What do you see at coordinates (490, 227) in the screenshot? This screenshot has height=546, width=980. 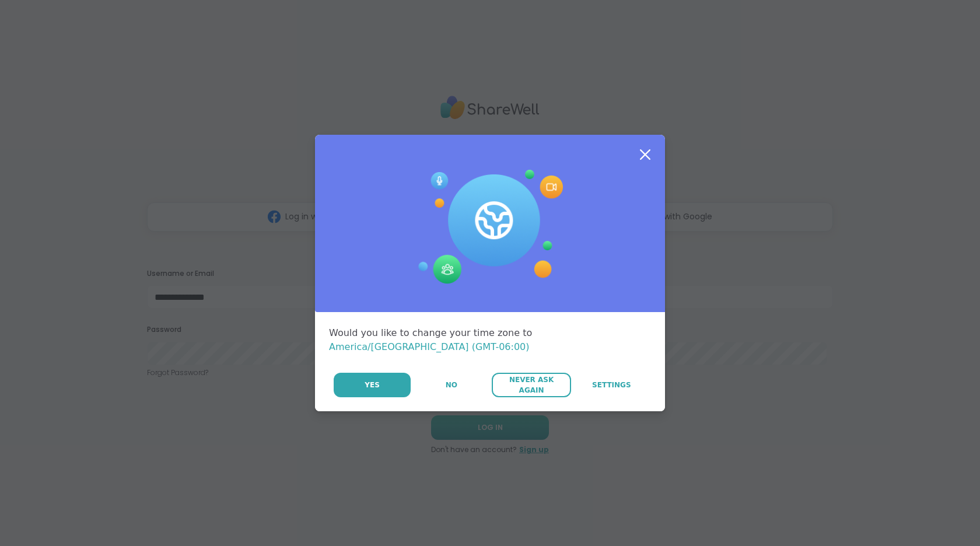 I see `img: Session Experience` at bounding box center [490, 227].